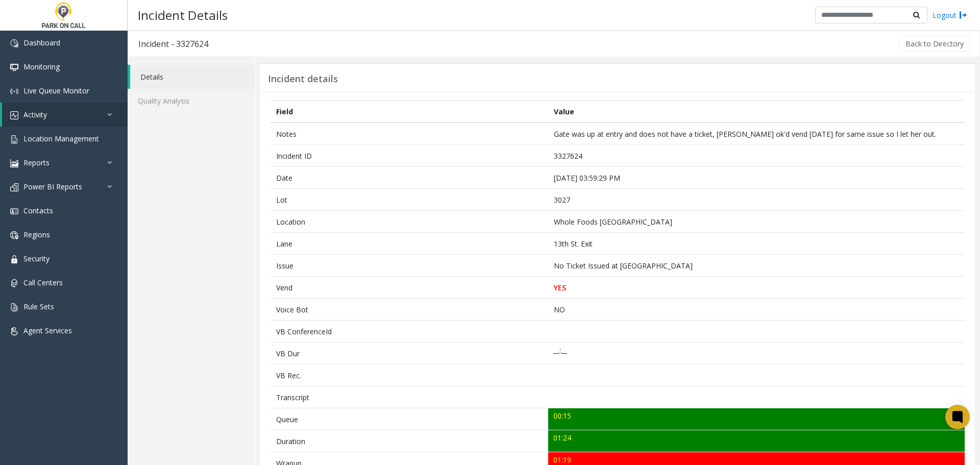 This screenshot has width=980, height=465. Describe the element at coordinates (410, 287) in the screenshot. I see `td: Vend` at that location.